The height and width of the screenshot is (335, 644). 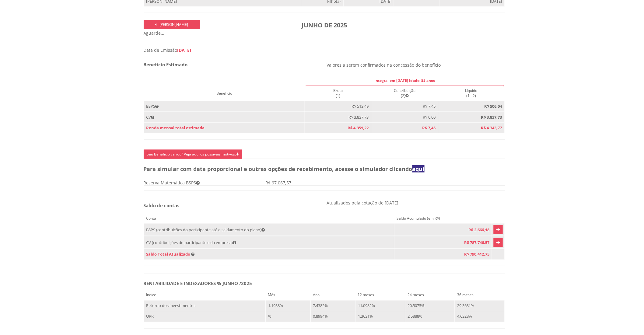 I want to click on b: R$ 506,04, so click(x=493, y=106).